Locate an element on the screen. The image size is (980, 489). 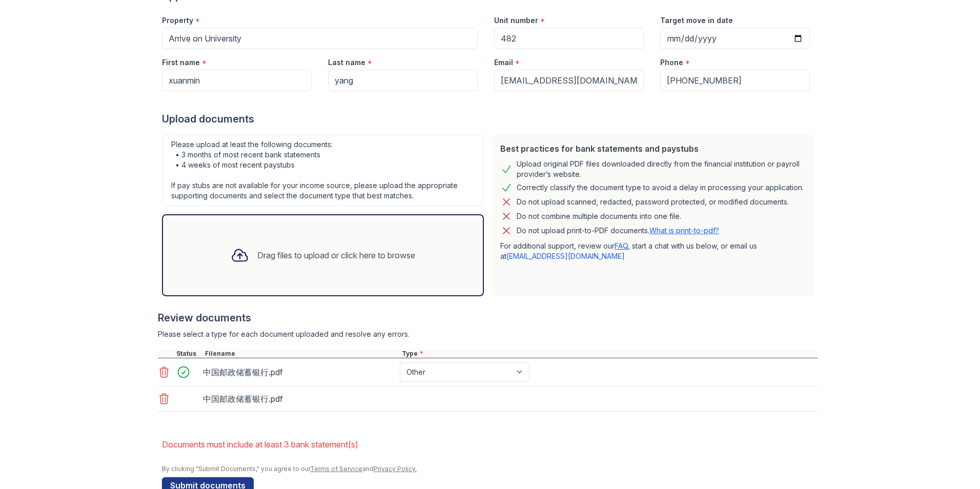
div: Upload documents is located at coordinates (490, 119).